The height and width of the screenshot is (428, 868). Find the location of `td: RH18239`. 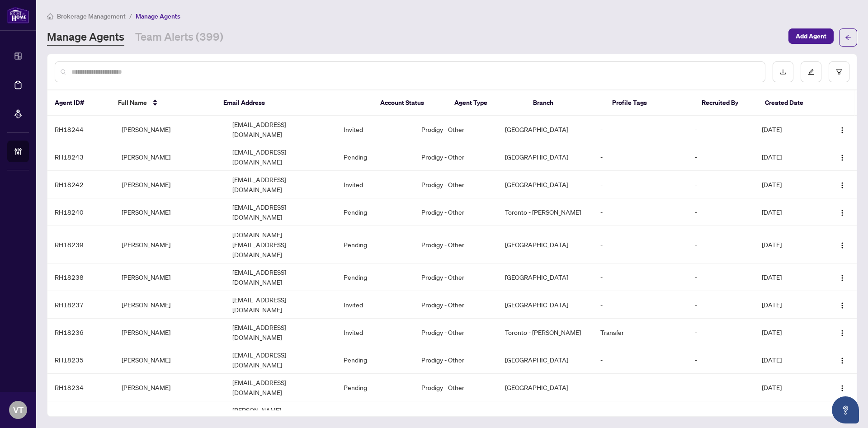

td: RH18239 is located at coordinates (81, 245).